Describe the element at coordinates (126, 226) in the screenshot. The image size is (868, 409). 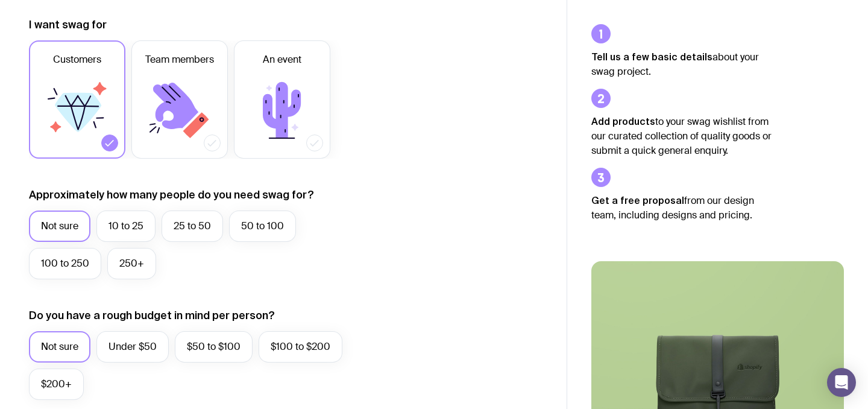
I see `label: 10 to 25` at that location.